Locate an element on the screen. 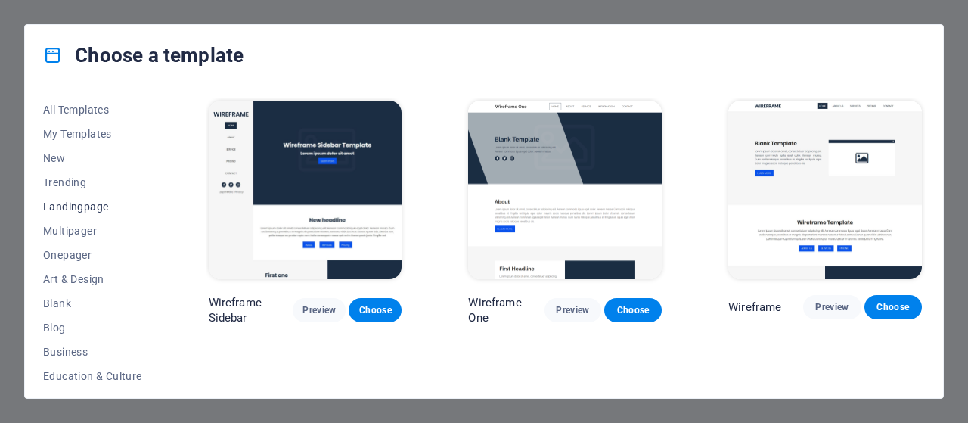 The height and width of the screenshot is (423, 968). span: Art & Design is located at coordinates (92, 279).